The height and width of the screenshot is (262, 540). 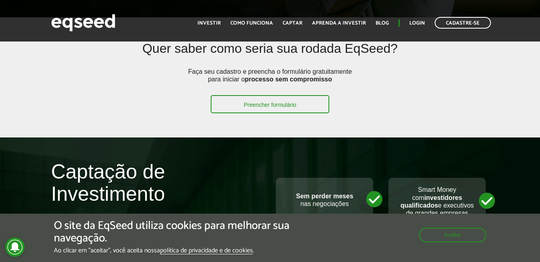 I want to click on a: Login, so click(x=417, y=23).